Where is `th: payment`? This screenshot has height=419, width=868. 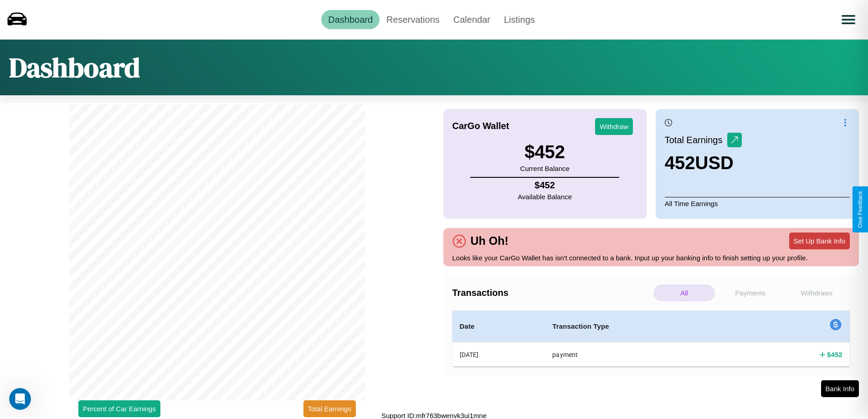
th: payment is located at coordinates (643, 355).